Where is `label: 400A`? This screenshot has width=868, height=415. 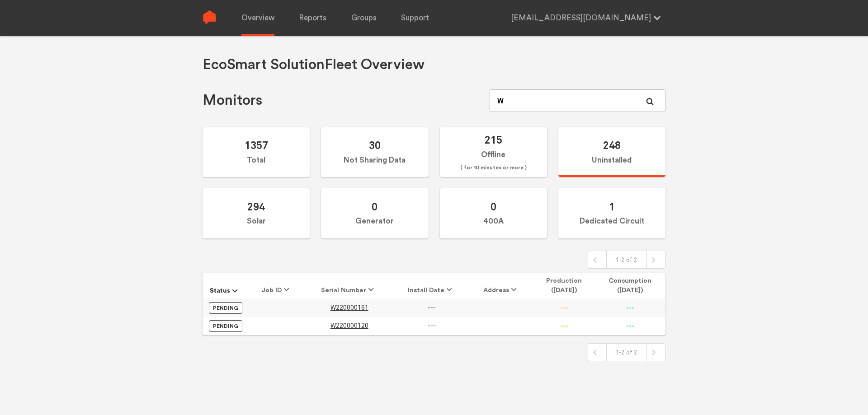 label: 400A is located at coordinates (494, 213).